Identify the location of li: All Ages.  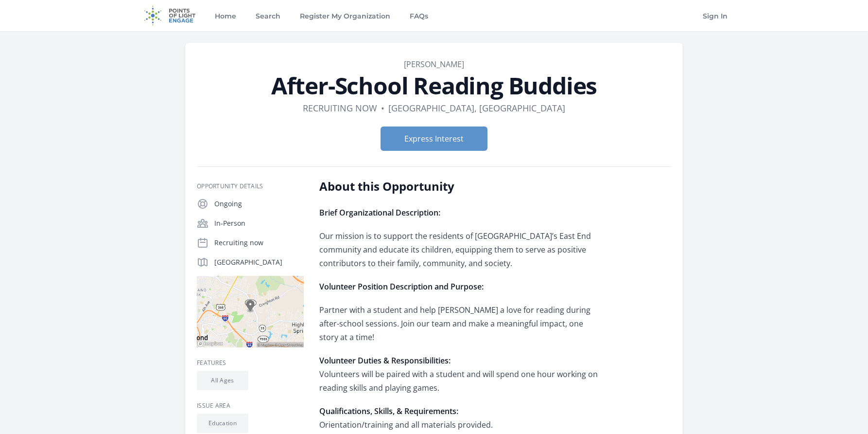
(223, 380).